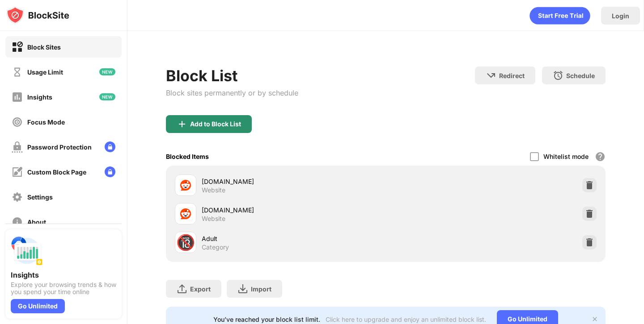 This screenshot has width=644, height=324. I want to click on img: push-insights.svg, so click(27, 251).